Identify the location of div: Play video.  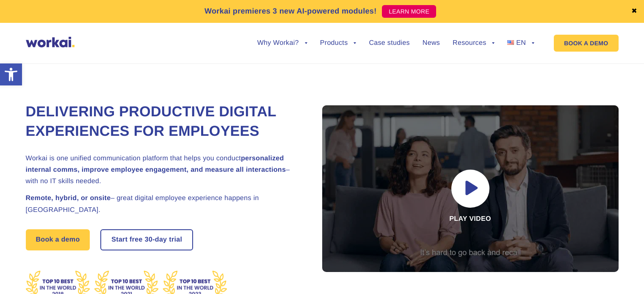
(471, 189).